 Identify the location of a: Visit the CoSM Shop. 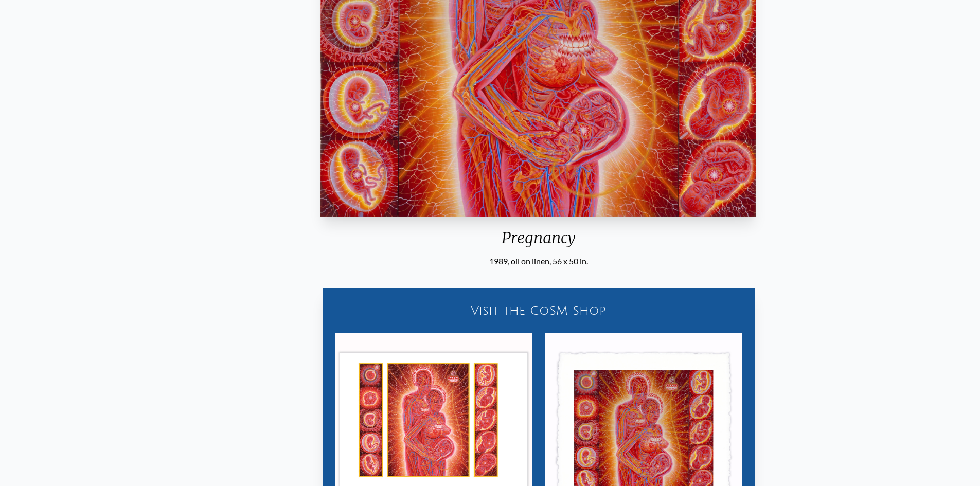
(538, 311).